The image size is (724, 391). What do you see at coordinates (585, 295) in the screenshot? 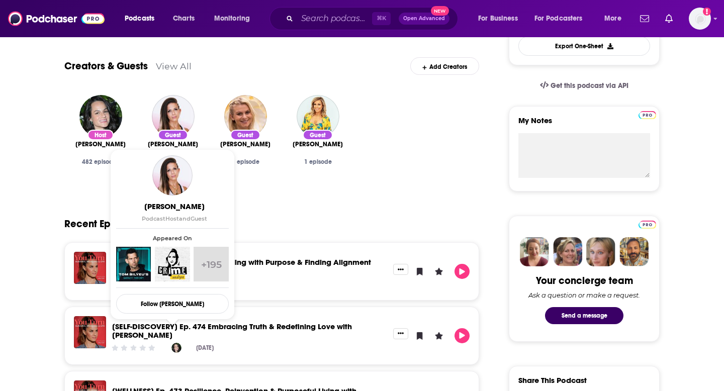
I see `div: Ask a question or make a request.` at bounding box center [585, 295].